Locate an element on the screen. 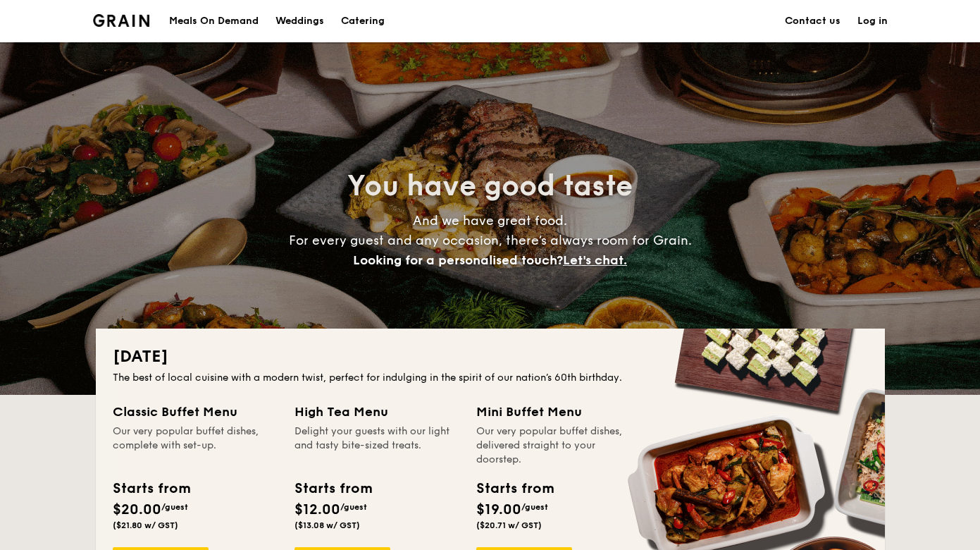 Image resolution: width=980 pixels, height=550 pixels. span: Looking for a personalised touch? is located at coordinates (457, 260).